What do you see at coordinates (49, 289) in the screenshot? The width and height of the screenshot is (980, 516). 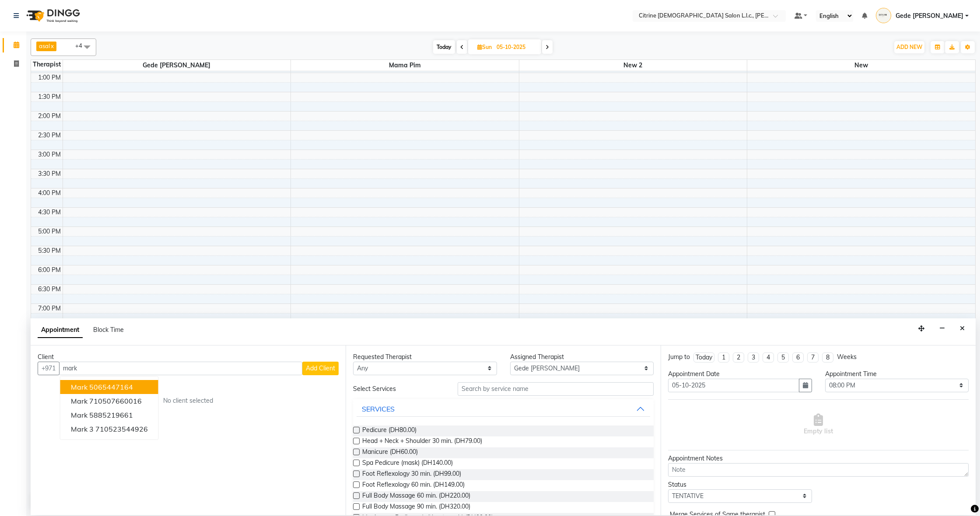 I see `div: 6:30 PM` at bounding box center [49, 289].